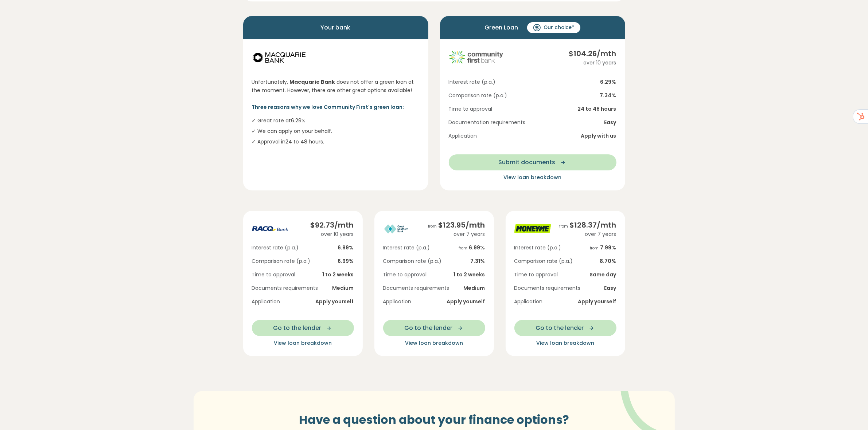 The height and width of the screenshot is (430, 868). What do you see at coordinates (603, 275) in the screenshot?
I see `span: Same day` at bounding box center [603, 275].